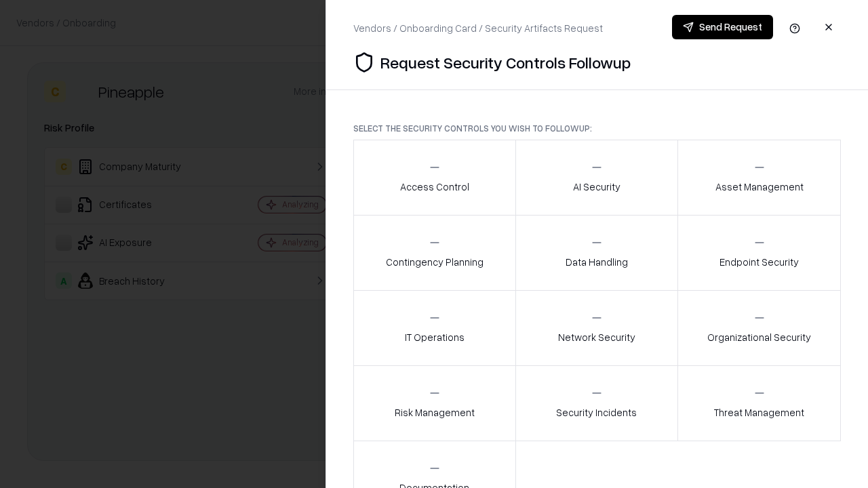 The width and height of the screenshot is (868, 488). What do you see at coordinates (434, 328) in the screenshot?
I see `button: IT Operations` at bounding box center [434, 328].